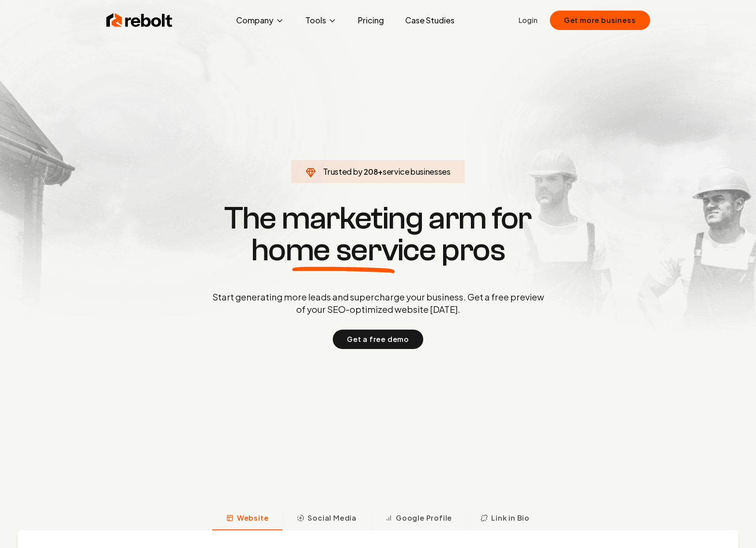 This screenshot has width=756, height=548. What do you see at coordinates (260, 20) in the screenshot?
I see `button: Company` at bounding box center [260, 20].